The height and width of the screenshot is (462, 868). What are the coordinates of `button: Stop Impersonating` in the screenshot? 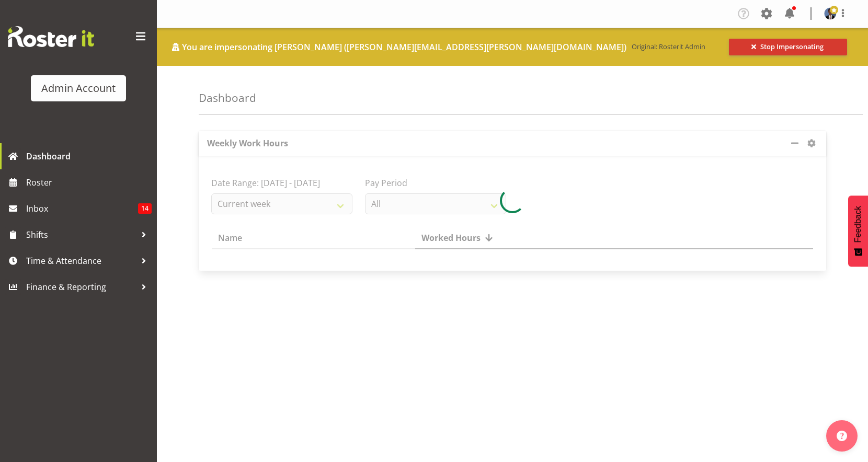 It's located at (788, 47).